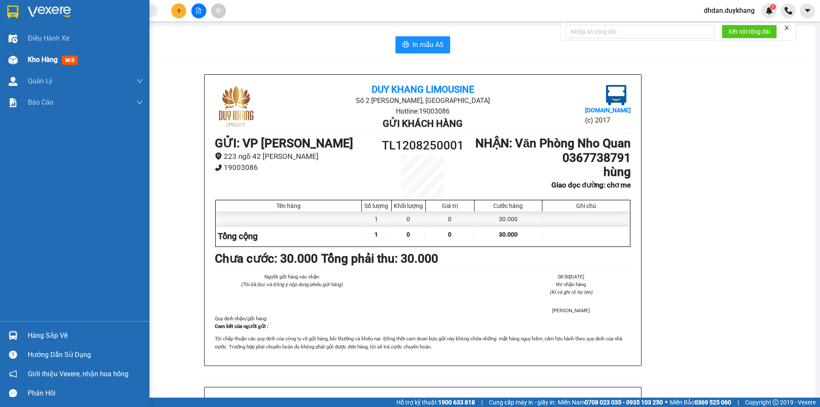 The width and height of the screenshot is (820, 407). What do you see at coordinates (85, 394) in the screenshot?
I see `div: Phản hồi` at bounding box center [85, 394].